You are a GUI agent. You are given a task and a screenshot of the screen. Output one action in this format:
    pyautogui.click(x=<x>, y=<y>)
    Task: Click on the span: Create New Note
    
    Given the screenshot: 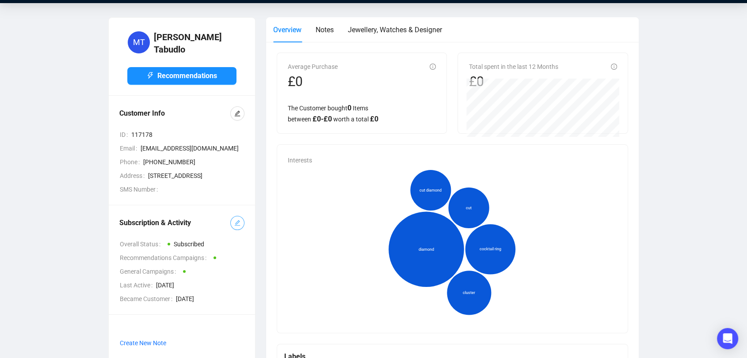 What is the action you would take?
    pyautogui.click(x=143, y=343)
    